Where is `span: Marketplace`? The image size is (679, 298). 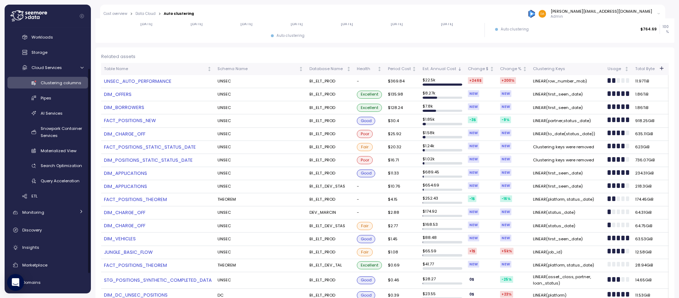 span: Marketplace is located at coordinates (35, 265).